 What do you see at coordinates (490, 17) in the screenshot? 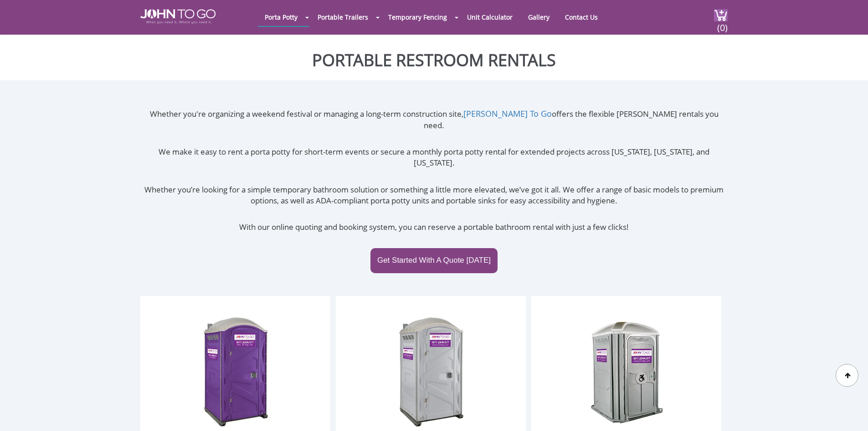
I see `a: Unit Calculator` at bounding box center [490, 17].